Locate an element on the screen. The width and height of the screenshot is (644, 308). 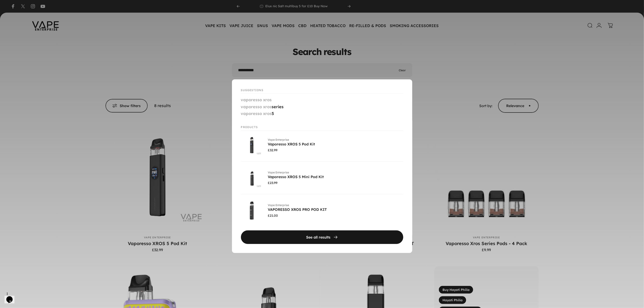
a: vaporesso xros is located at coordinates (256, 100).